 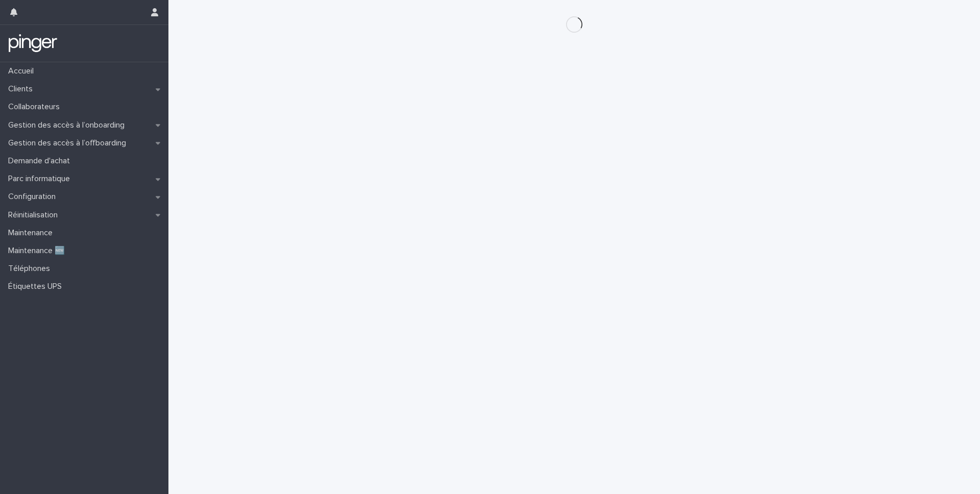 I want to click on p: Accueil, so click(x=23, y=71).